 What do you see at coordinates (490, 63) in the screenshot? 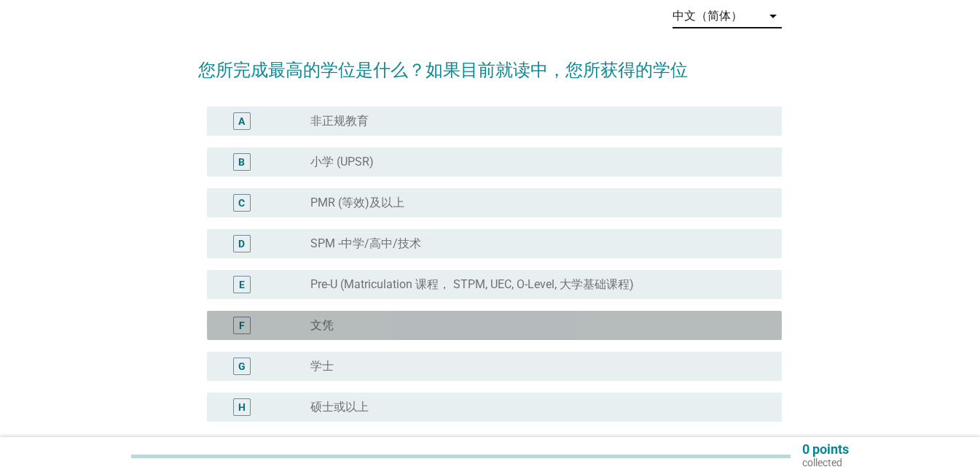
I see `h2: 您所完成最高的学位是什么？如果目前就读中，您所获得的学位` at bounding box center [490, 63].